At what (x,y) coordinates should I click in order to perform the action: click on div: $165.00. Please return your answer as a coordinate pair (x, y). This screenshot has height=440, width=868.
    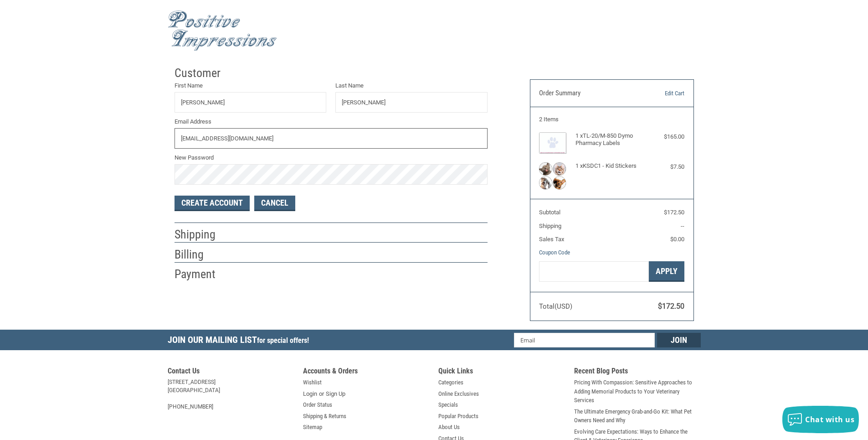
    Looking at the image, I should click on (666, 137).